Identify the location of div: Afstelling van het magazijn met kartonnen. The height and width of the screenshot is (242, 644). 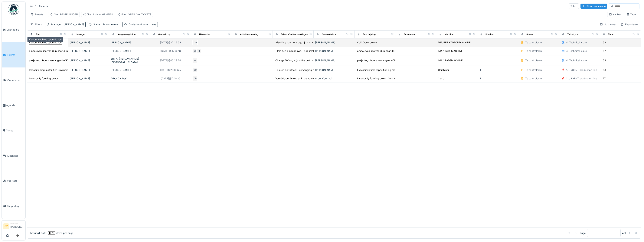
(299, 42).